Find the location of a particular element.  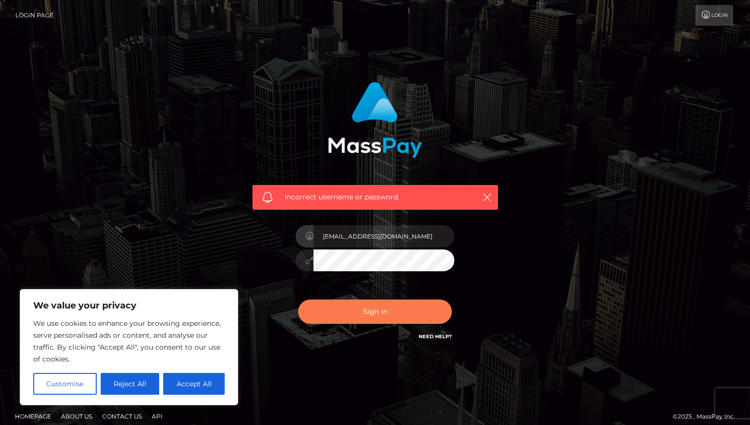

p: We use cookies to enhance your browsing experience, serve personalised ads or content, and analys... is located at coordinates (129, 341).